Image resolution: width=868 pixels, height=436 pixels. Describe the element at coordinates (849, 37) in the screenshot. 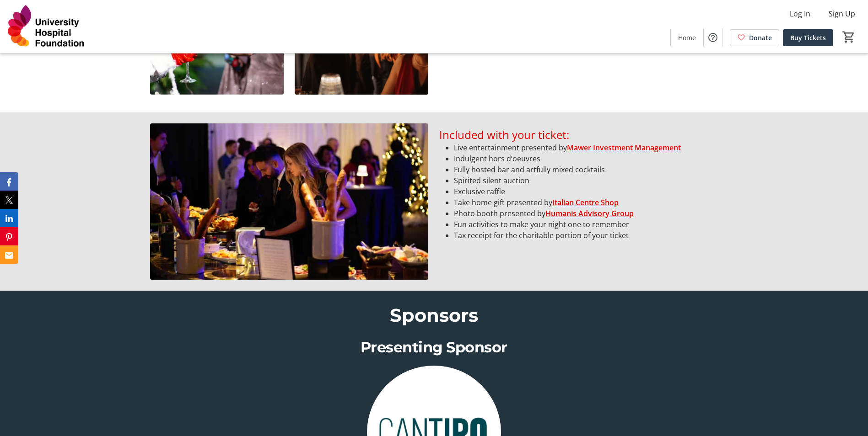

I see `button: Cart` at that location.